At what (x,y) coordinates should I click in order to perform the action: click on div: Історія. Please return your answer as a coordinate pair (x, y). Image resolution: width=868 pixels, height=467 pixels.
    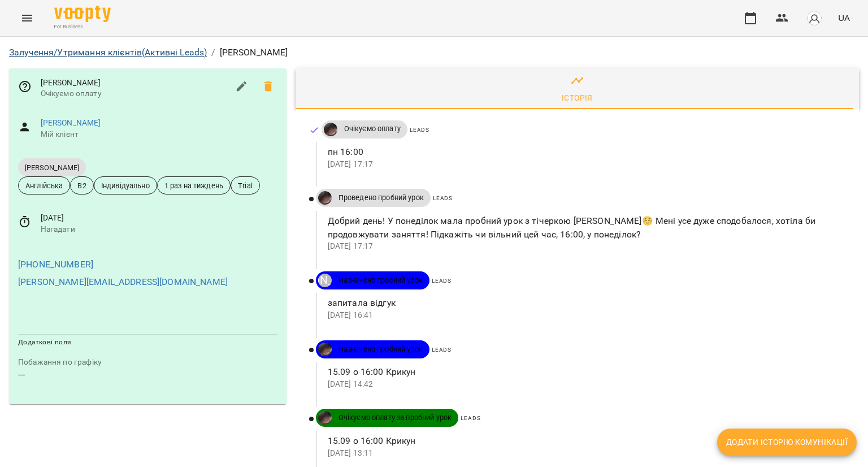
    Looking at the image, I should click on (577, 97).